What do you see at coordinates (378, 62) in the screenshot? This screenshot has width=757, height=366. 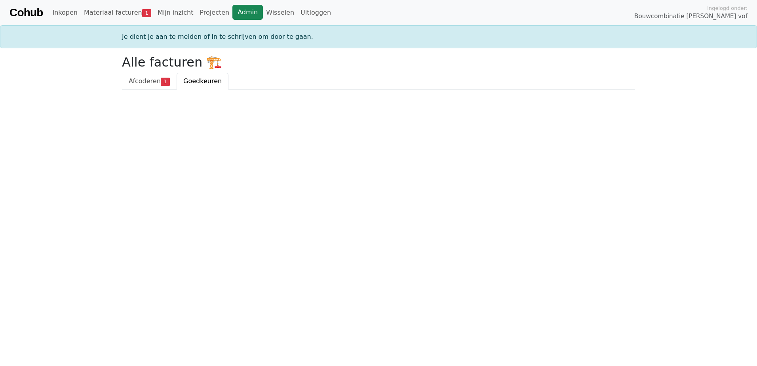 I see `h2: Alle facturen 🏗️` at bounding box center [378, 62].